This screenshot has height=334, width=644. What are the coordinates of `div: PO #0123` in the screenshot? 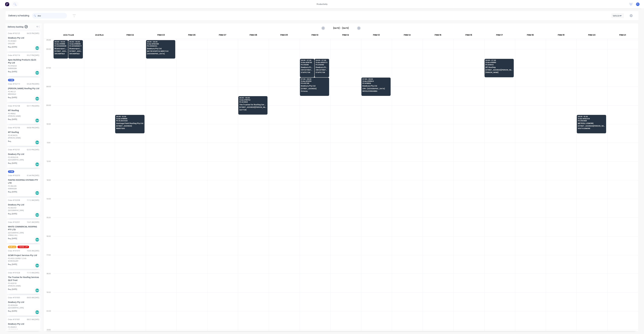 It's located at (12, 92).